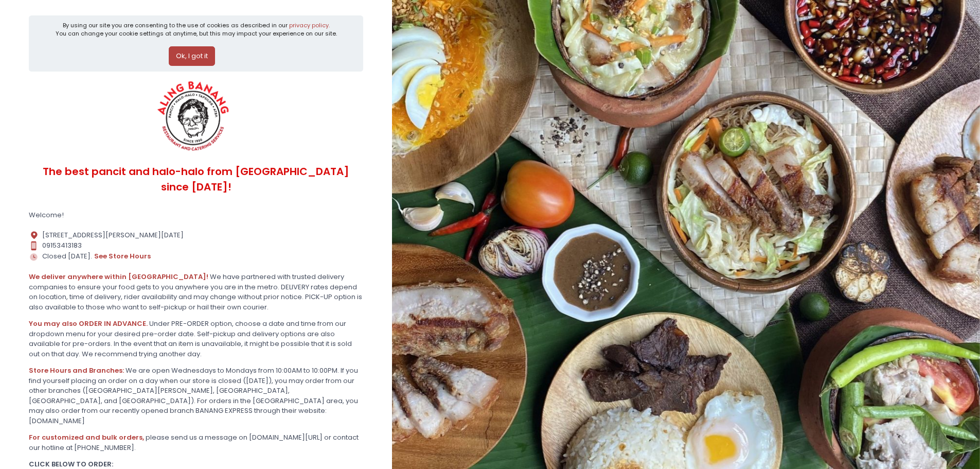 The image size is (980, 469). What do you see at coordinates (196, 30) in the screenshot?
I see `div: By using our site you are consenting to the use of cookies as described in our You can change you...` at bounding box center [196, 30].